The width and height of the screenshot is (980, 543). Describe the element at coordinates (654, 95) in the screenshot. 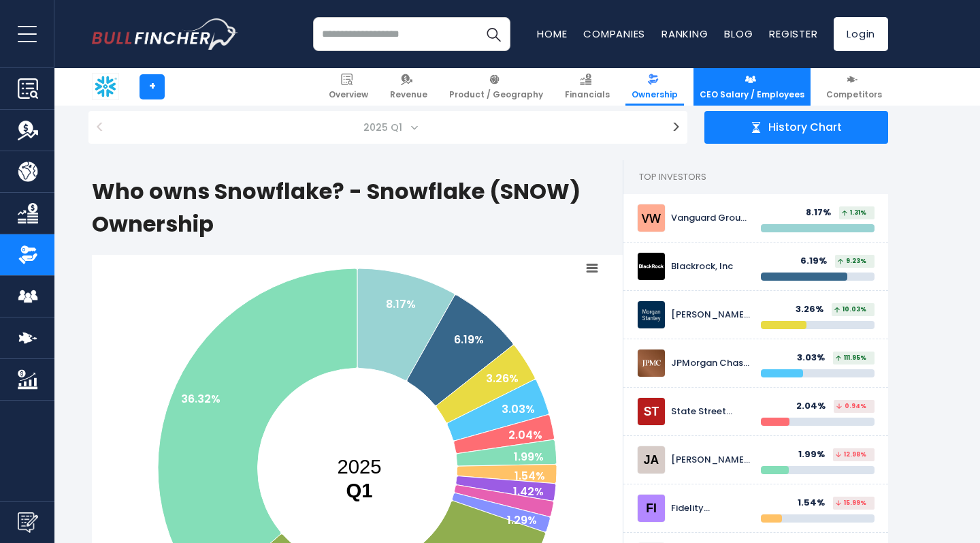

I see `span: Ownership` at that location.